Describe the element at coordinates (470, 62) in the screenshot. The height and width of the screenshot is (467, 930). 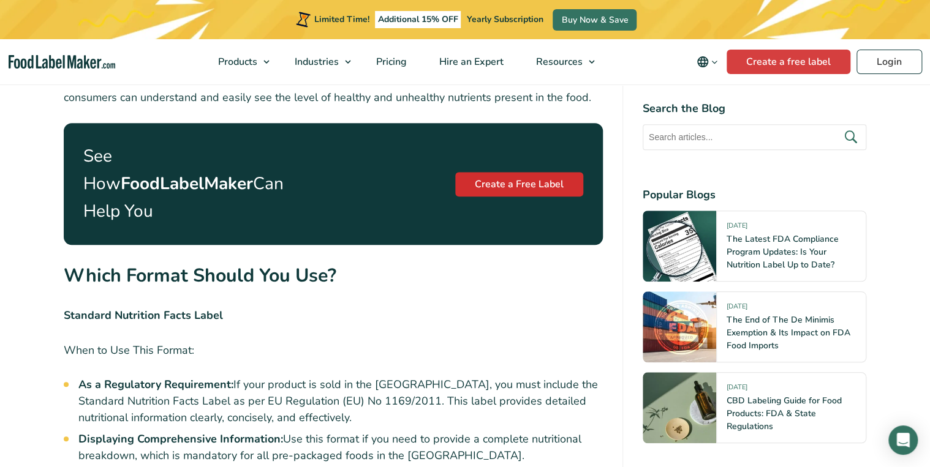
I see `span: Hire an Expert` at that location.